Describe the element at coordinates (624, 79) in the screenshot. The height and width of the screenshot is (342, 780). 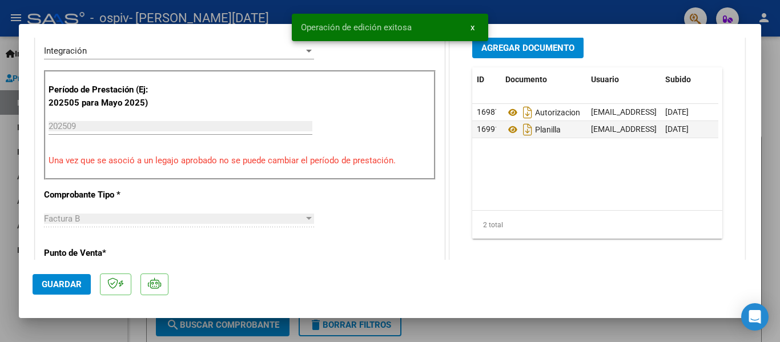
I see `datatable-header-cell: Usuario` at that location.